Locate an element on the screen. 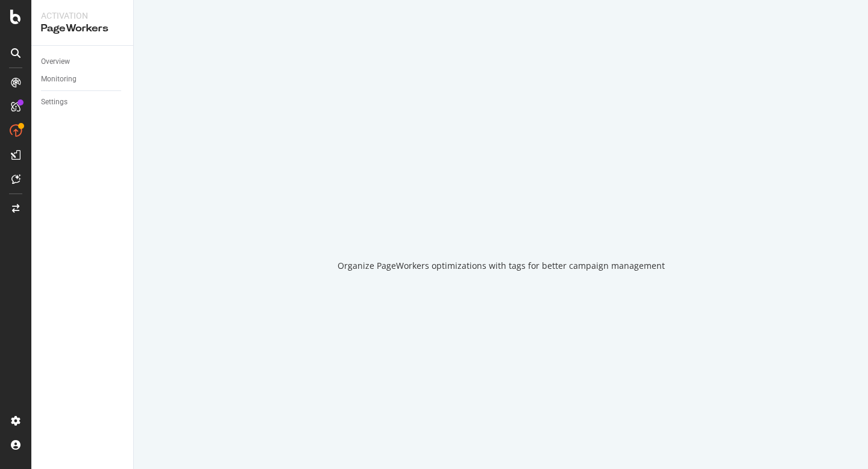 The width and height of the screenshot is (868, 469). div: Monitoring is located at coordinates (58, 79).